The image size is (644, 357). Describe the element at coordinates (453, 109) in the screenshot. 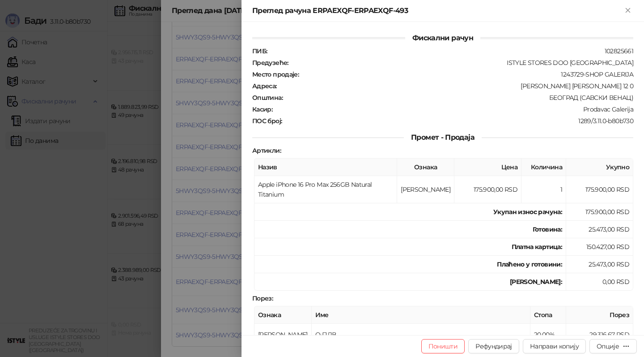

I see `div: Prodavac Galerija` at that location.